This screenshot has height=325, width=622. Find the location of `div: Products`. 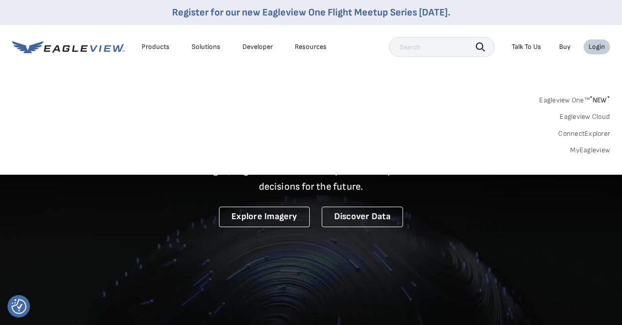

div: Products is located at coordinates (156, 47).